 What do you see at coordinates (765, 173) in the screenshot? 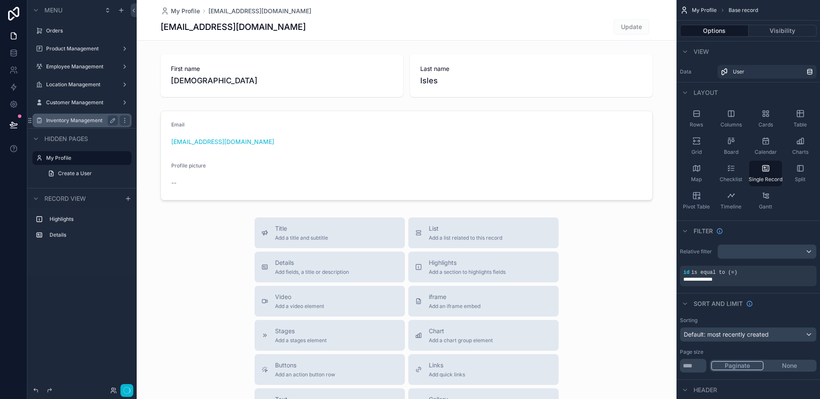
I see `button: Single Record` at bounding box center [765, 173].